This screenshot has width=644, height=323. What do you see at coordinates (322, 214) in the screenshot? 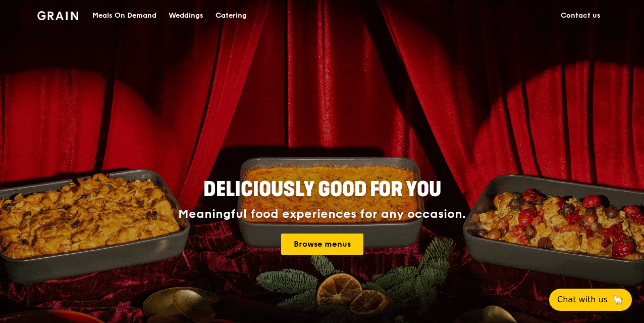
I see `div: Meaningful food experiences for any occasion.` at bounding box center [322, 214].